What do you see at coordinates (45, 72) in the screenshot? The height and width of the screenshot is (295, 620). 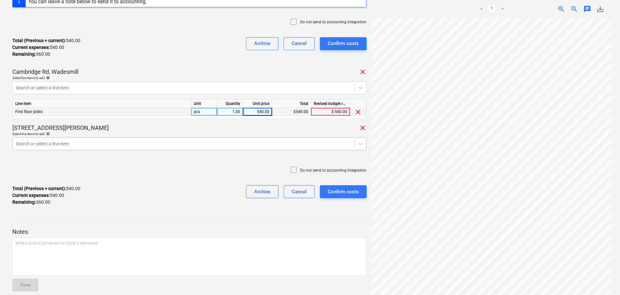 I see `p: Cambridge Rd, Wadesmill` at bounding box center [45, 72].